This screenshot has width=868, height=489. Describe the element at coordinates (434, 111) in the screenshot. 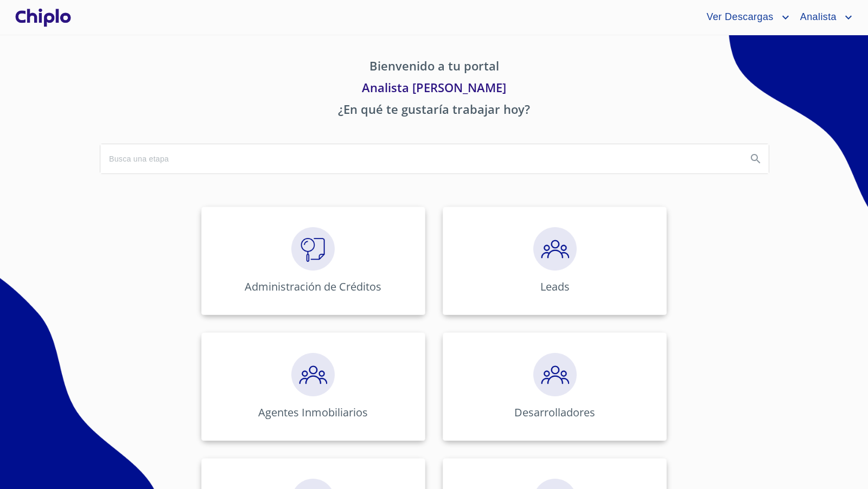

I see `p: ¿En qué te gustaría trabajar hoy?` at that location.